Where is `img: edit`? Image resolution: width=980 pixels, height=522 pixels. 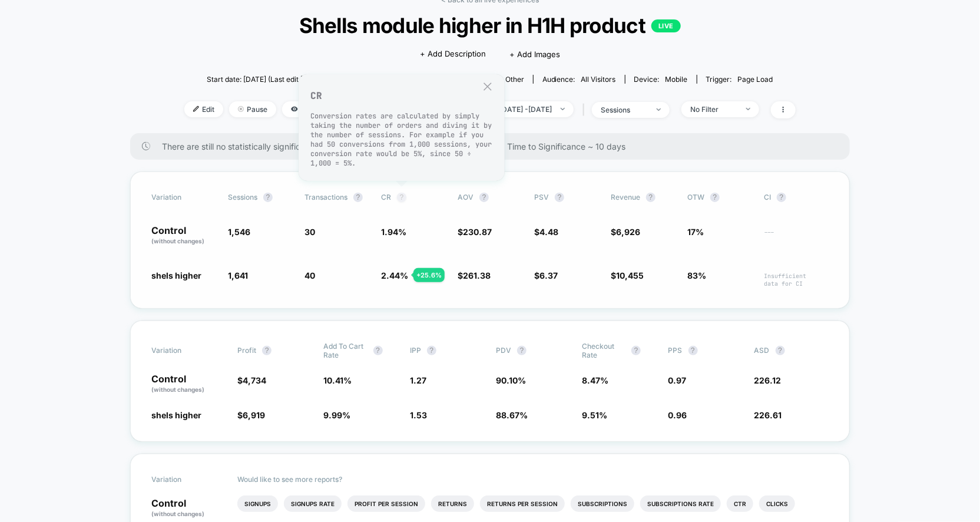 img: edit is located at coordinates (196, 109).